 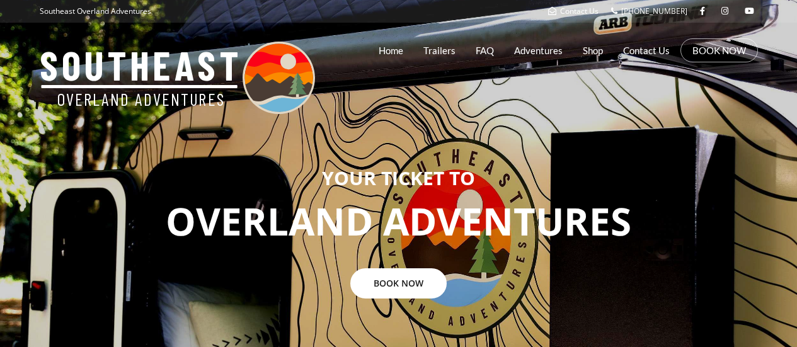 What do you see at coordinates (398, 222) in the screenshot?
I see `p: OVERLAND ADVENTURES` at bounding box center [398, 222].